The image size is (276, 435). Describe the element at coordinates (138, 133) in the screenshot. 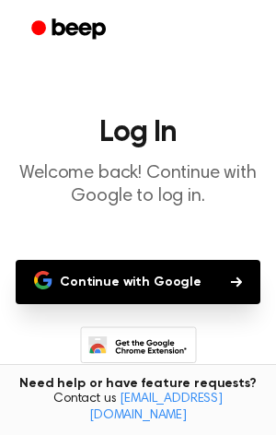

I see `h1: Log In` at that location.